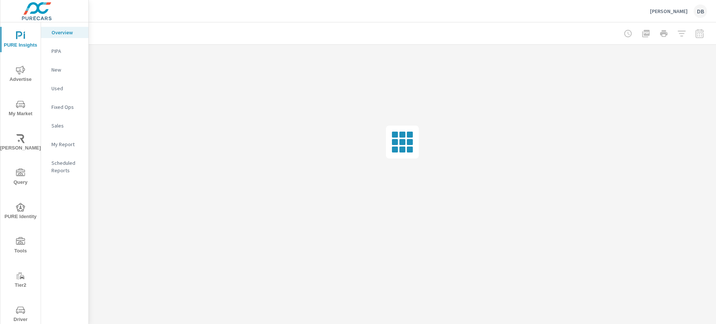 This screenshot has height=324, width=716. Describe the element at coordinates (21, 246) in the screenshot. I see `span: Tools` at that location.